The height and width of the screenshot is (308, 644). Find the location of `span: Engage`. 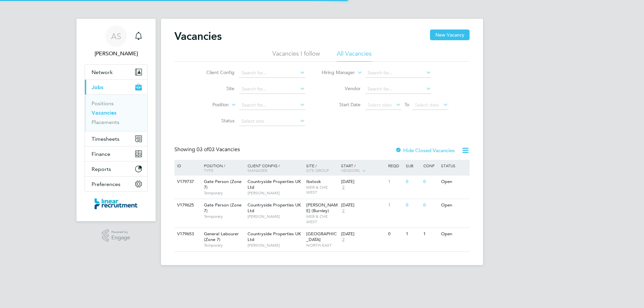

span: Engage is located at coordinates (121, 237).